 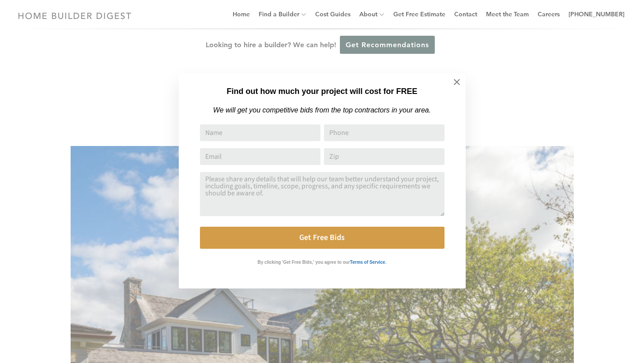 What do you see at coordinates (260, 157) in the screenshot?
I see `input: Email Address` at bounding box center [260, 157].